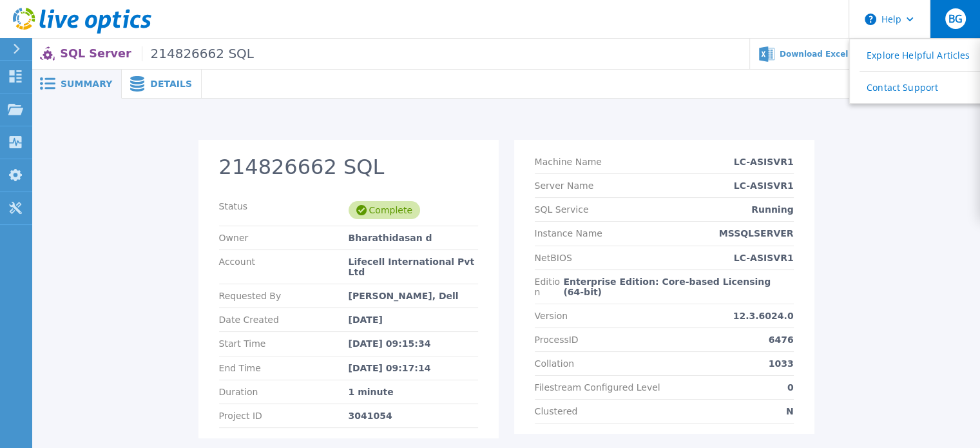  What do you see at coordinates (171, 83) in the screenshot?
I see `span: Details` at bounding box center [171, 83].